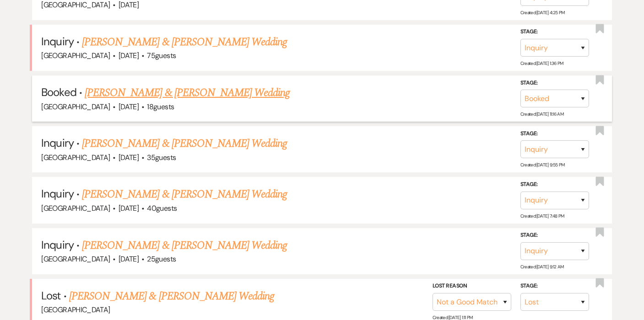 This screenshot has width=644, height=320. What do you see at coordinates (59, 92) in the screenshot?
I see `span: Booked` at bounding box center [59, 92].